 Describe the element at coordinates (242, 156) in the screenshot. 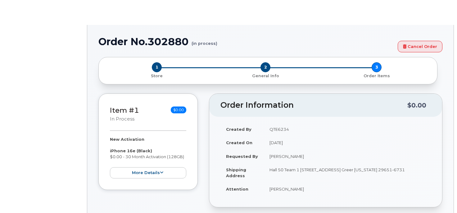

I see `strong: Requested By` at that location.